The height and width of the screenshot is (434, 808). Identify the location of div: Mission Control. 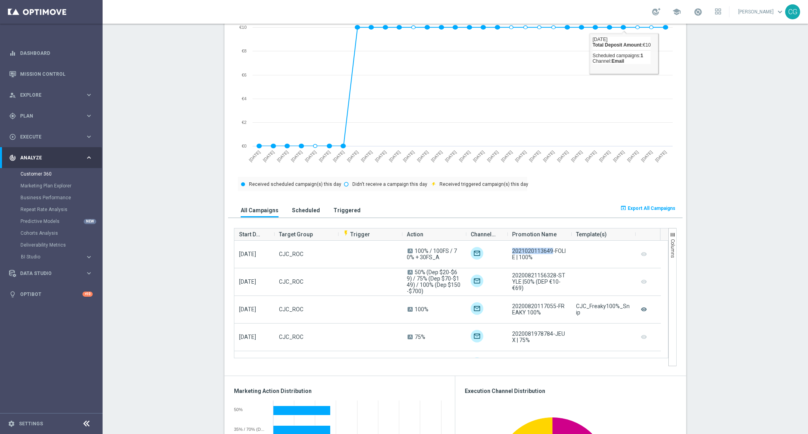
(51, 74).